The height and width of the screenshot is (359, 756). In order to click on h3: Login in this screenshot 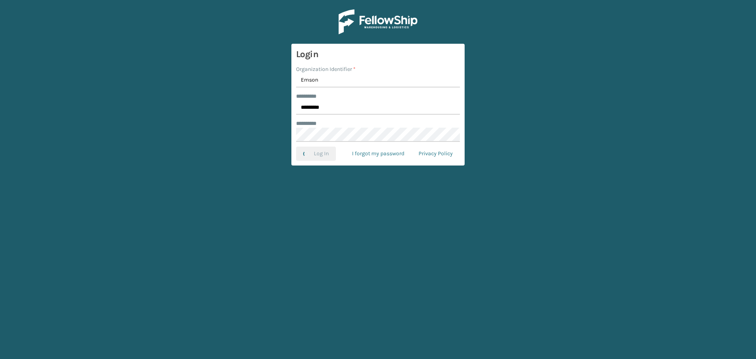, I will do `click(378, 54)`.